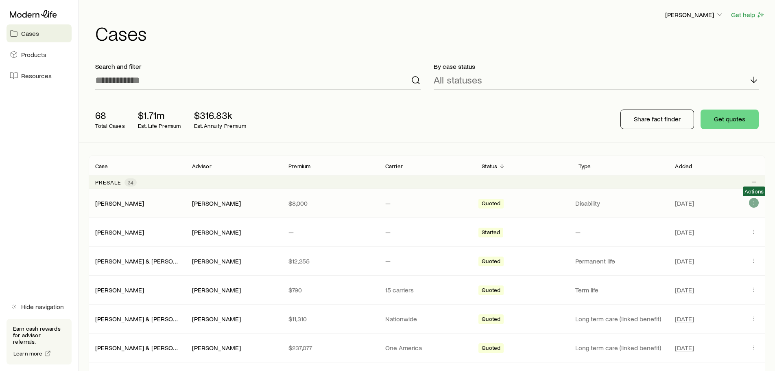 The width and height of the screenshot is (775, 371). What do you see at coordinates (110, 126) in the screenshot?
I see `p: Total Cases` at bounding box center [110, 126].